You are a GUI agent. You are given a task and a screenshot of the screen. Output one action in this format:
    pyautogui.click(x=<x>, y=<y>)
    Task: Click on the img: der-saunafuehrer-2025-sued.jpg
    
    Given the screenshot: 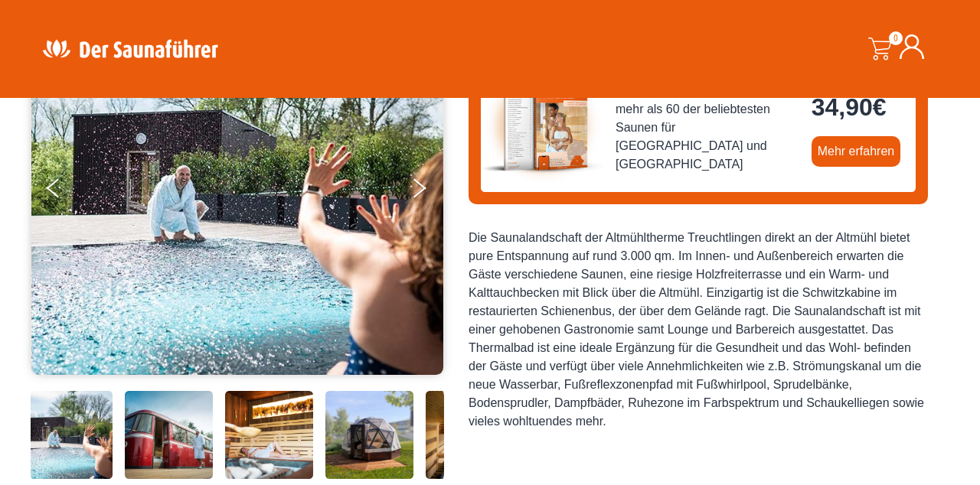 What is the action you would take?
    pyautogui.click(x=542, y=125)
    